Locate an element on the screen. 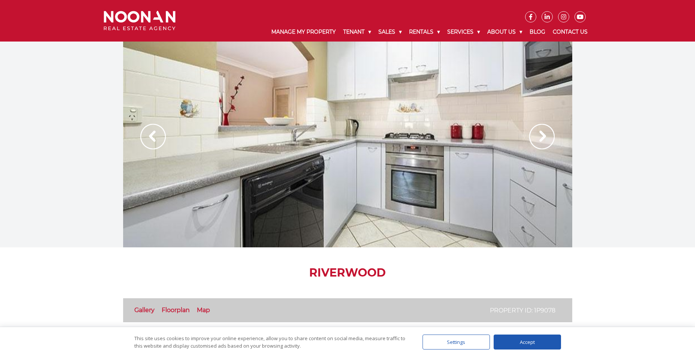 Image resolution: width=695 pixels, height=357 pixels. a: Tenant is located at coordinates (357, 32).